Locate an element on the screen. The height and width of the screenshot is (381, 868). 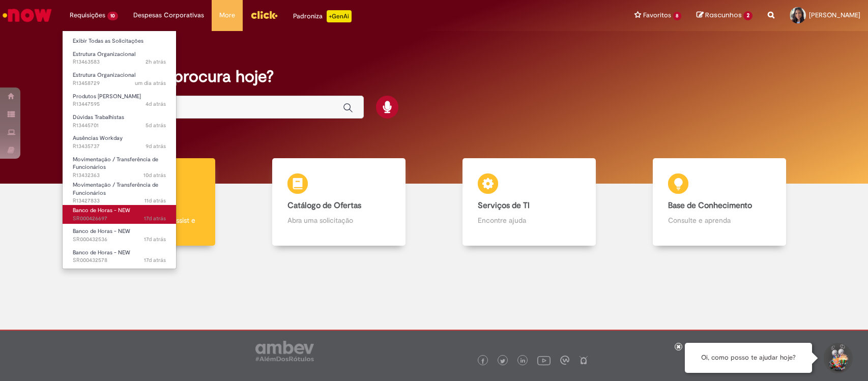
b: Catálogo de Ofertas is located at coordinates (324, 205).